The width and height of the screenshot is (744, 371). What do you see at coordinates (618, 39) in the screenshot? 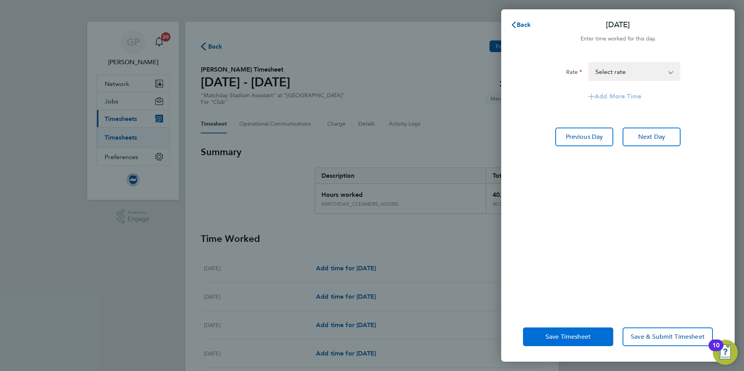
I see `div: Enter time worked for this day.` at bounding box center [618, 39].